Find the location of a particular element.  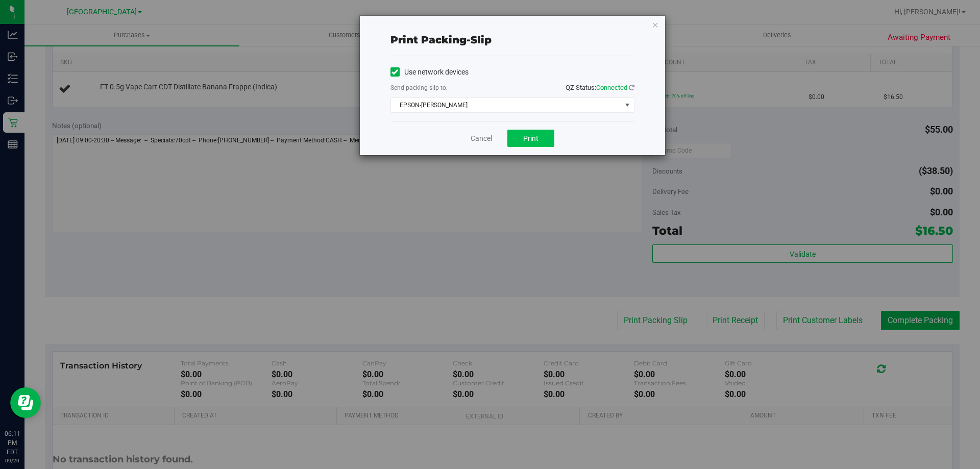

span: Print packing-slip is located at coordinates (441, 40).